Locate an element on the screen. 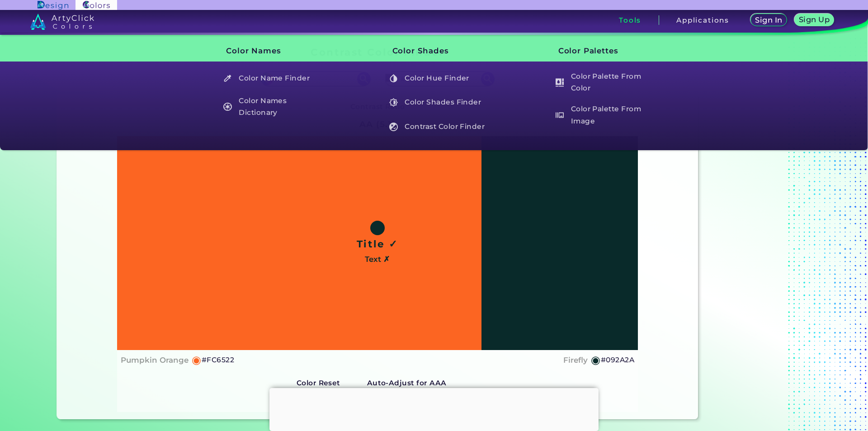 The height and width of the screenshot is (431, 868). h3: Applications is located at coordinates (703, 20).